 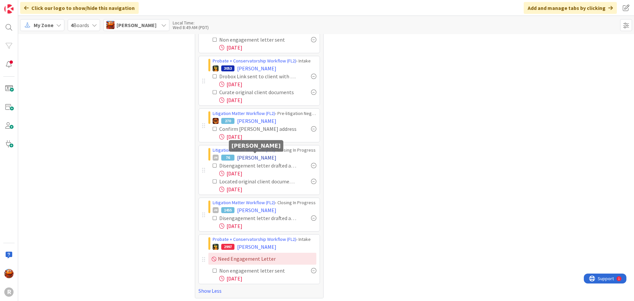 I want to click on span: Boards, so click(x=80, y=25).